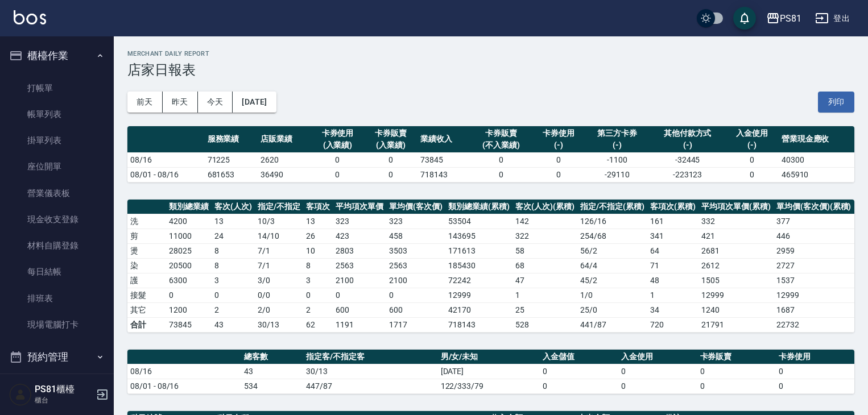 The height and width of the screenshot is (415, 868). I want to click on td: 洗, so click(147, 222).